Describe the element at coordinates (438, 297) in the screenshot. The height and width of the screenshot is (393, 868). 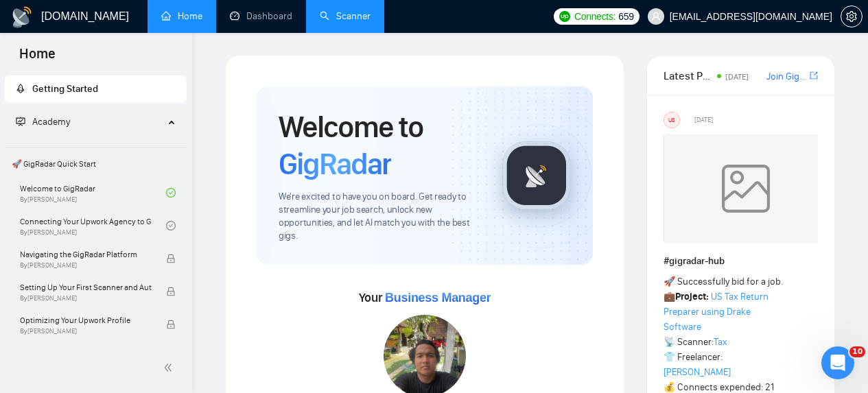
I see `span: Business Manager` at that location.